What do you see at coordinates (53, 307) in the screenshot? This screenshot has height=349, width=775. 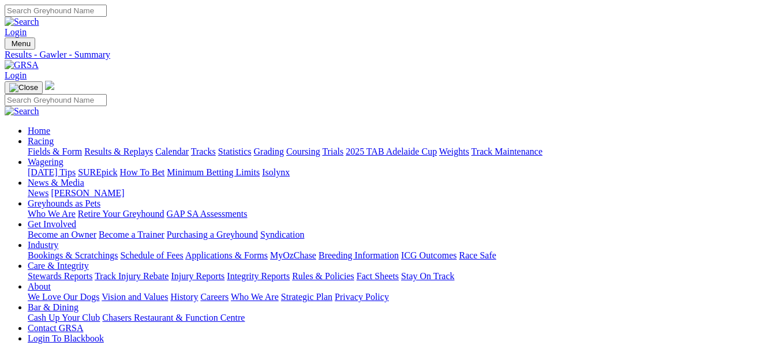 I see `a: Bar & Dining` at bounding box center [53, 307].